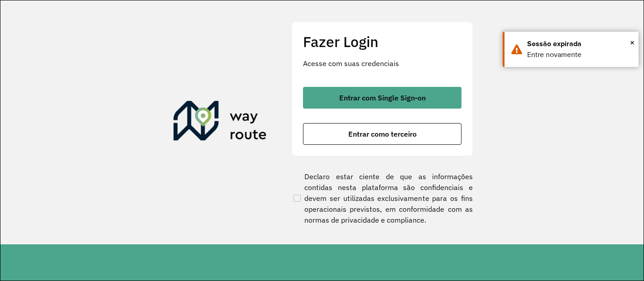 Image resolution: width=644 pixels, height=281 pixels. I want to click on label: Declaro estar ciente de que as informações contidas nesta plataforma são confidenciais e devem se..., so click(382, 199).